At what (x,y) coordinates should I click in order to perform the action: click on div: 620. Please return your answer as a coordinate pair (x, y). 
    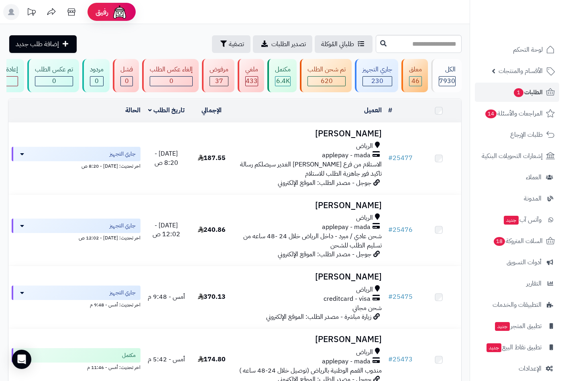
    Looking at the image, I should click on (326, 81).